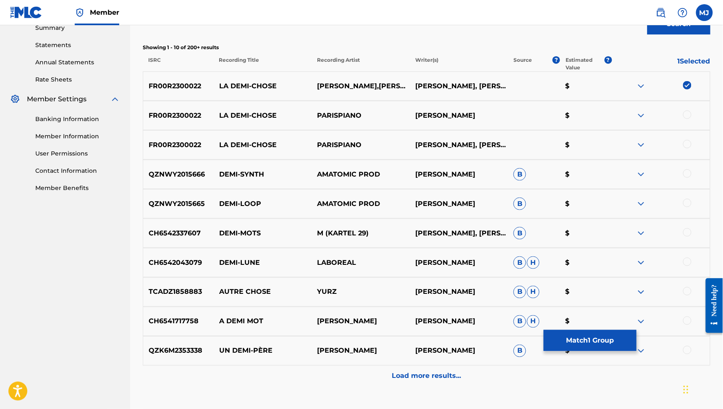 The height and width of the screenshot is (409, 723). Describe the element at coordinates (178, 174) in the screenshot. I see `p: QZNWY2015666` at that location.